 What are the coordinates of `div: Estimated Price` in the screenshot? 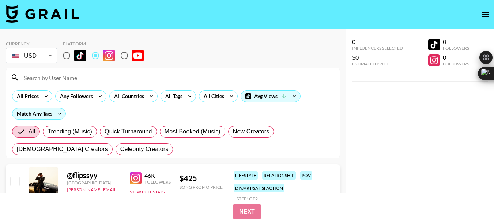 It's located at (378, 64).